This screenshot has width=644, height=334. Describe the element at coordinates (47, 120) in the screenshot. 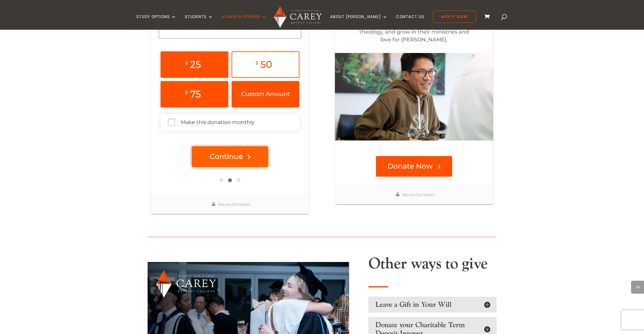

I see `button: $25` at that location.